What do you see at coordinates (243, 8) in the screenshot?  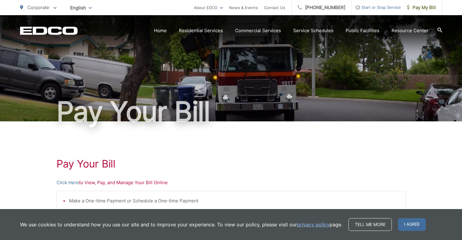 I see `a: News & Events` at bounding box center [243, 8].